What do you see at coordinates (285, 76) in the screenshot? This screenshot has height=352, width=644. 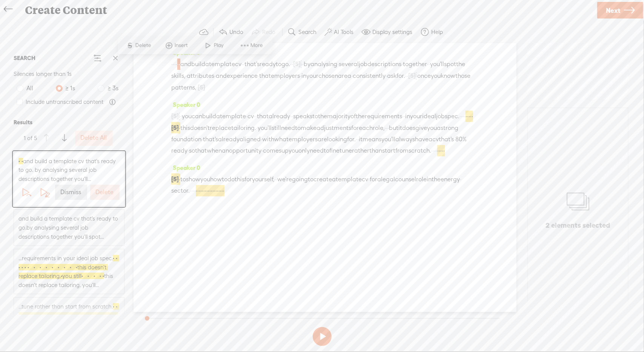 I see `span: employers` at bounding box center [285, 76].